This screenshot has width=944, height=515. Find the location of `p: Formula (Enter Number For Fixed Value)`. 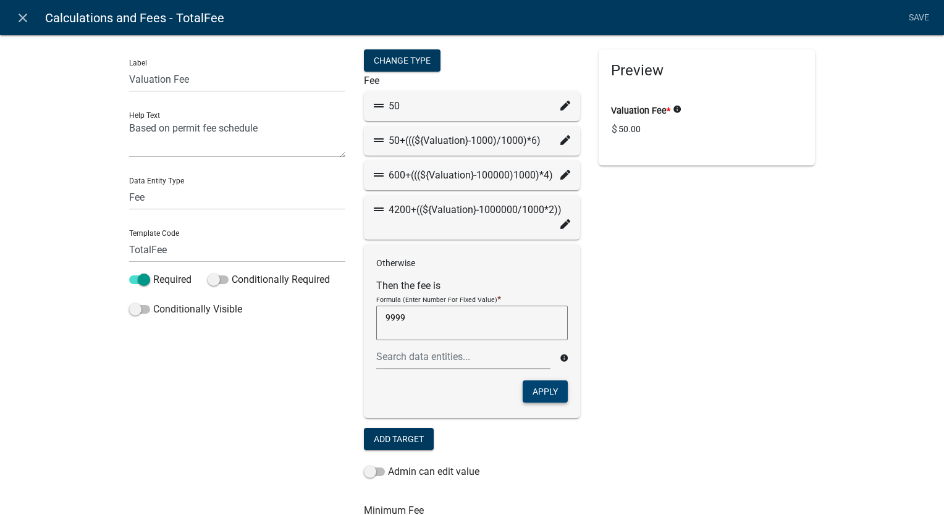

p: Formula (Enter Number For Fixed Value) is located at coordinates (437, 300).